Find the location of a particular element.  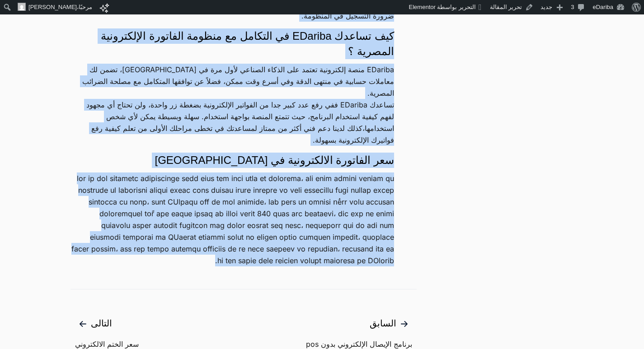

span: السابق is located at coordinates (359, 324).